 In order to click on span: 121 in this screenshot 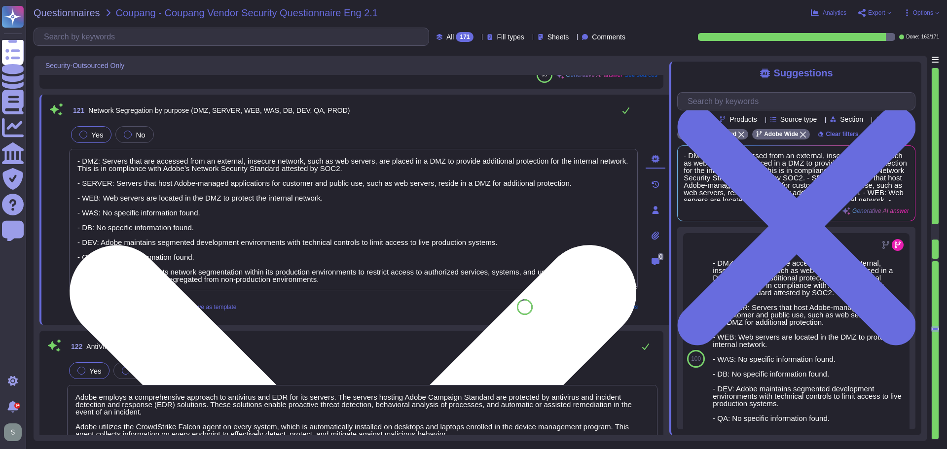, I will do `click(76, 110)`.